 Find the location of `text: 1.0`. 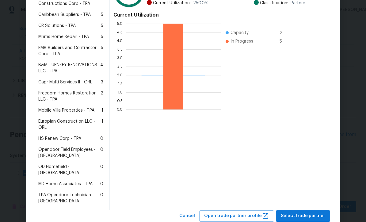

text: 1.0 is located at coordinates (120, 92).